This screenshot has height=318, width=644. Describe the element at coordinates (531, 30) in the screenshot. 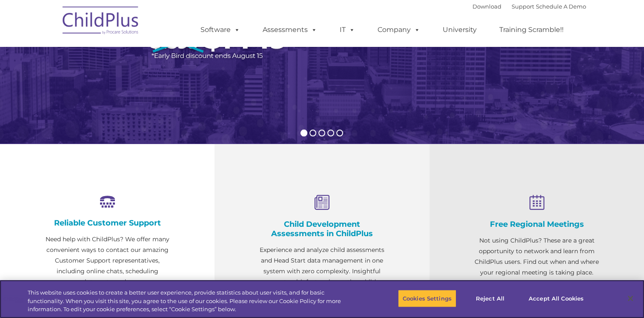

I see `a: Training Scramble!!` at that location.